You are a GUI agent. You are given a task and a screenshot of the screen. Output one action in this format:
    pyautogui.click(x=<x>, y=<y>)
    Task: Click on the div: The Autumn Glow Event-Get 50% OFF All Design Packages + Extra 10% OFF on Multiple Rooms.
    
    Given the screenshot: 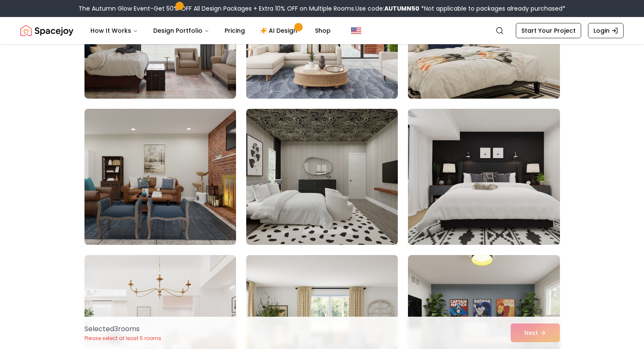 What is the action you would take?
    pyautogui.click(x=322, y=9)
    